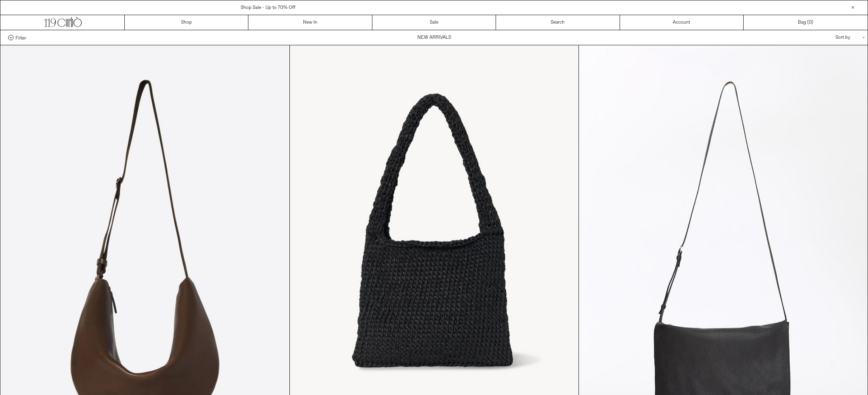 This screenshot has height=395, width=868. What do you see at coordinates (434, 22) in the screenshot?
I see `a: Sale` at bounding box center [434, 22].